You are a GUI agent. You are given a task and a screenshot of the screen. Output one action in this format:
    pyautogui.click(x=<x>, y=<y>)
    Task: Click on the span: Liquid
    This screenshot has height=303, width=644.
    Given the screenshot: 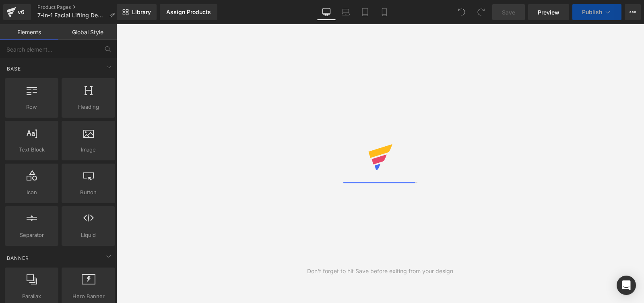 What is the action you would take?
    pyautogui.click(x=88, y=235)
    